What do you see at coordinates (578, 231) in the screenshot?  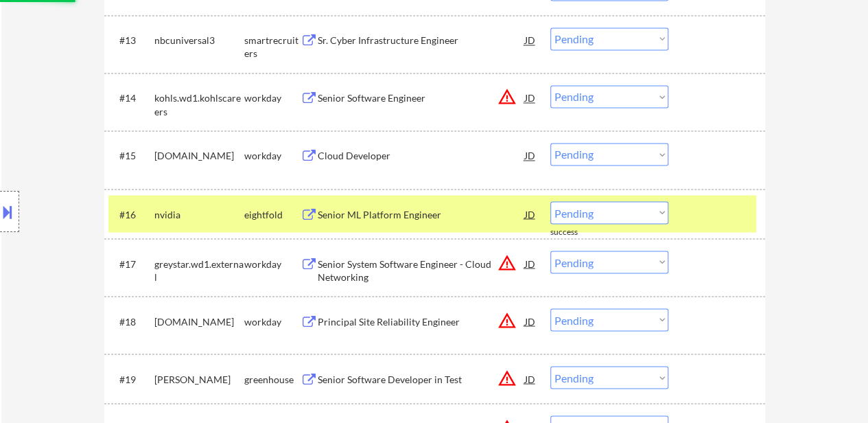 I see `div: success` at bounding box center [578, 231].